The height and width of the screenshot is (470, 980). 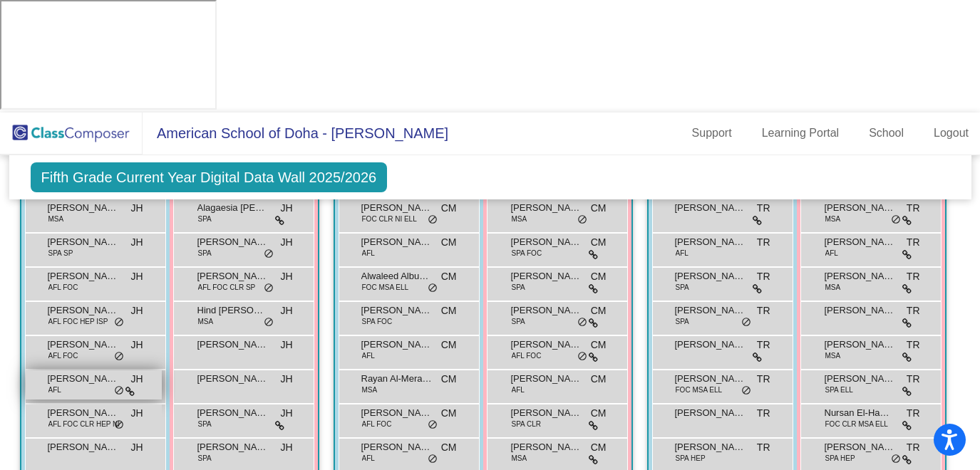 I want to click on span: Rayan Al-Meraikhi, so click(x=397, y=380).